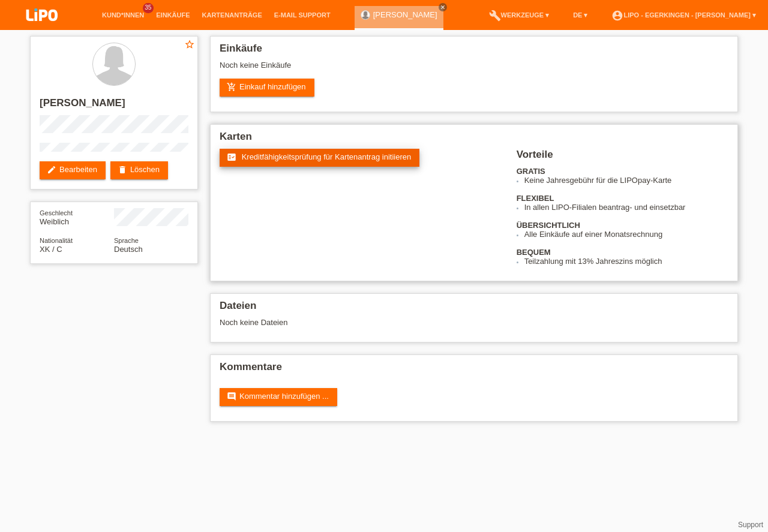 This screenshot has height=532, width=768. What do you see at coordinates (474, 52) in the screenshot?
I see `h2: Einkäufe` at bounding box center [474, 52].